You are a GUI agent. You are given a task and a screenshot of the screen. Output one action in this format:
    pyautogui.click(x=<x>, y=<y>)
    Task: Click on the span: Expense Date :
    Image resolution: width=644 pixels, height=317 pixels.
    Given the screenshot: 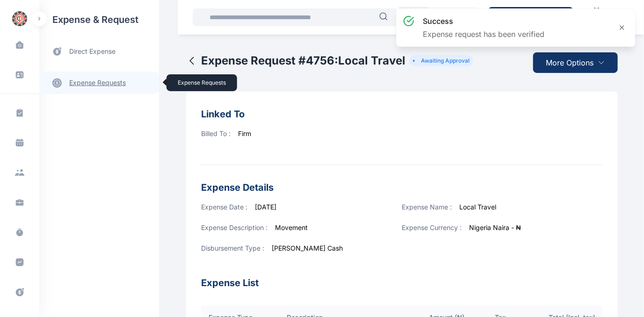 What is the action you would take?
    pyautogui.click(x=224, y=207)
    